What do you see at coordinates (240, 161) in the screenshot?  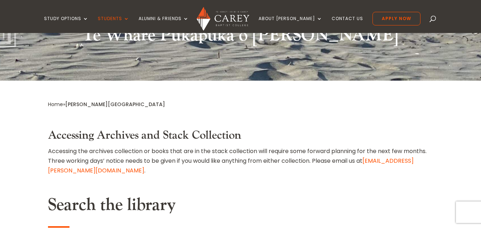 I see `p: Accessing the archives collection or books that are in the stack collection will require some for...` at bounding box center [240, 161].